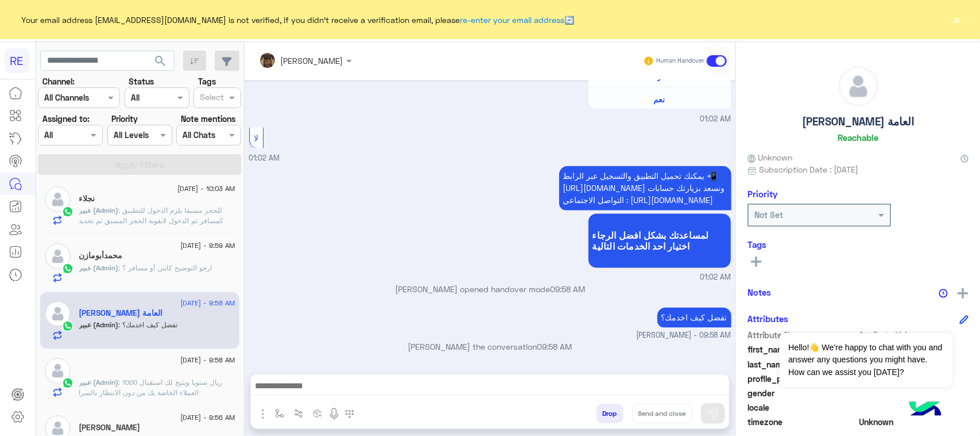 This screenshot has height=436, width=980. I want to click on p: 27/8/2025, 1:02 AM, so click(645, 188).